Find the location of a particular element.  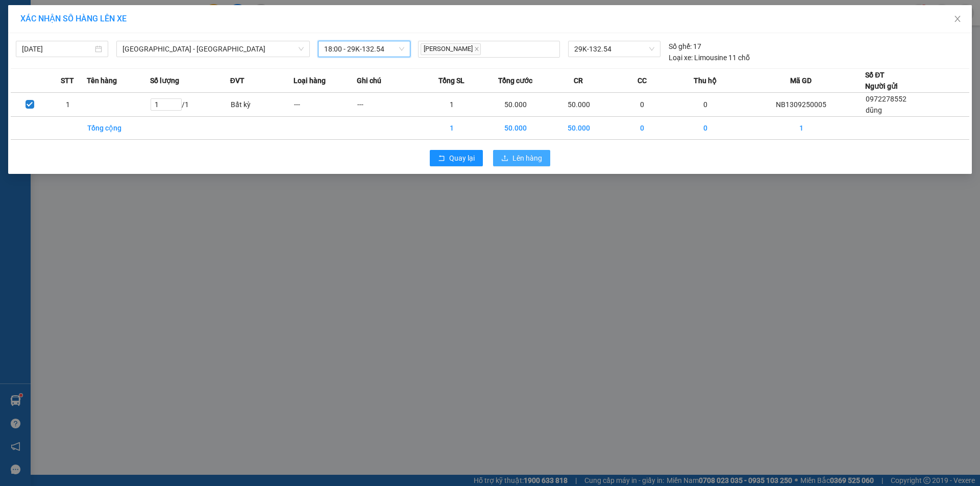

span: CC is located at coordinates (642, 80).